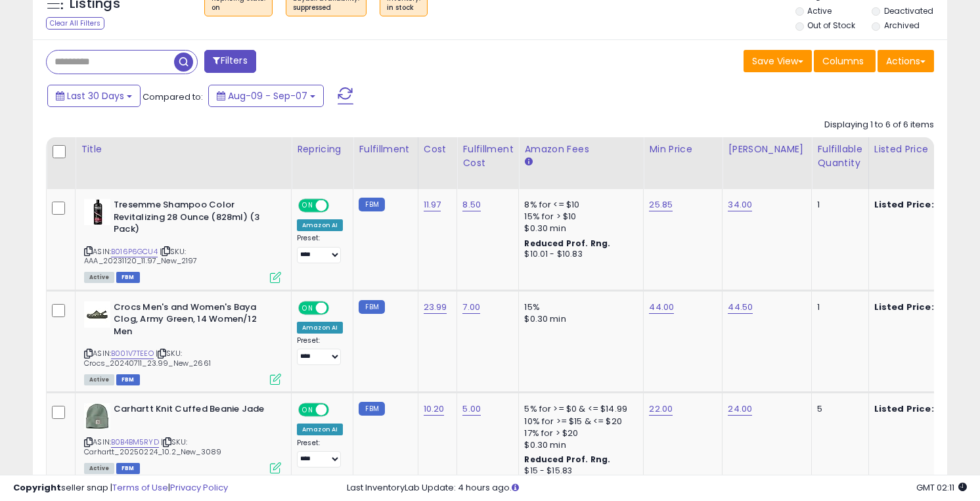  Describe the element at coordinates (140, 487) in the screenshot. I see `a: Terms of Use` at that location.